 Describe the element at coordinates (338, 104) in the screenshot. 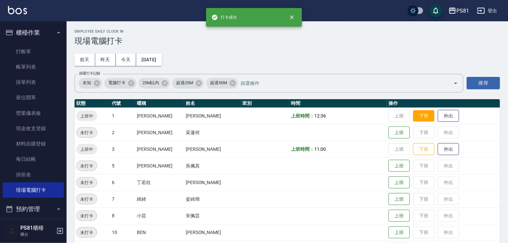

I see `th: 時間` at that location.